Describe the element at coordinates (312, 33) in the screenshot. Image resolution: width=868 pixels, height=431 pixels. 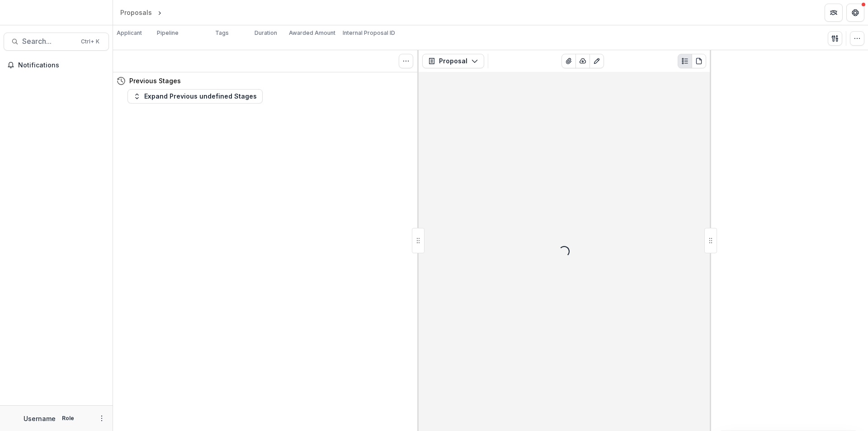
I see `p: Awarded Amount` at that location.